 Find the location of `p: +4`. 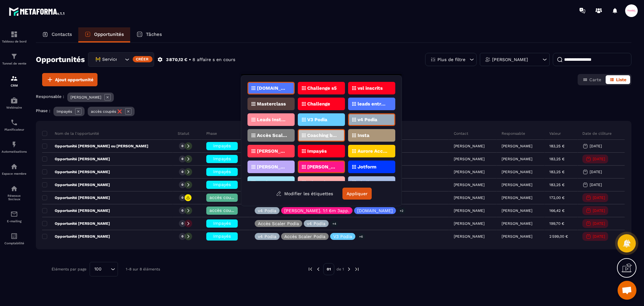

p: +4 is located at coordinates (334, 224).